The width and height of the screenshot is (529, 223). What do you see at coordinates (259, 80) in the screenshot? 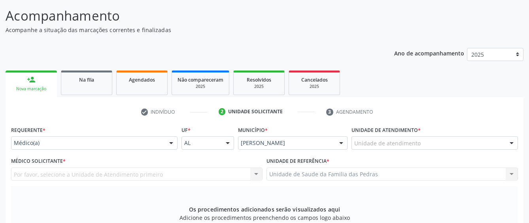
I see `span: Resolvidos` at bounding box center [259, 80].